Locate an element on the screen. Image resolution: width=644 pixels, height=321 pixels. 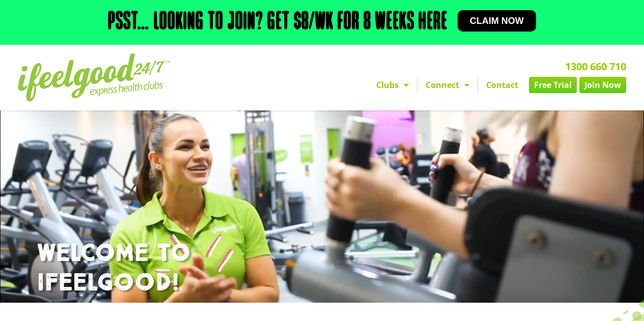
a: Join Now is located at coordinates (603, 85).